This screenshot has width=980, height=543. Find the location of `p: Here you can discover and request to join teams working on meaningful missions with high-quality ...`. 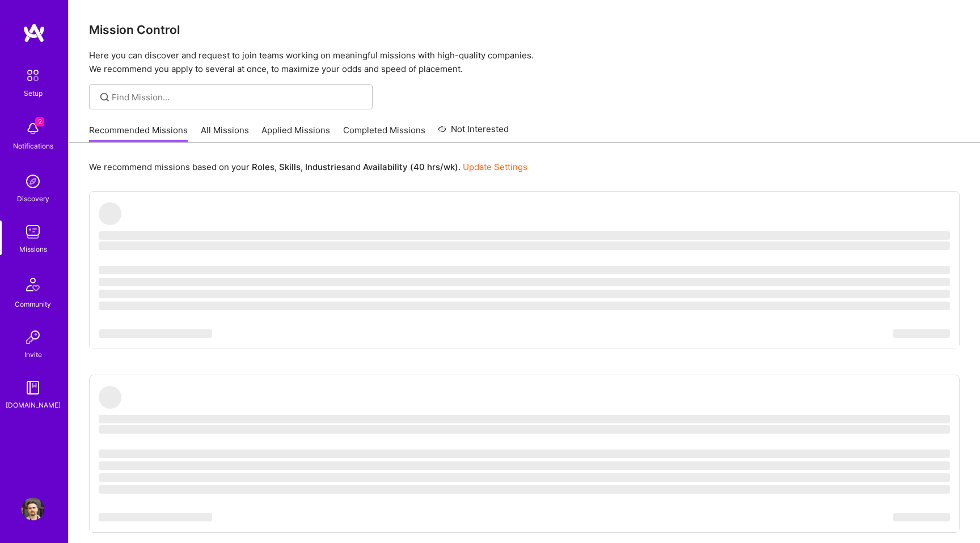

p: Here you can discover and request to join teams working on meaningful missions with high-quality ... is located at coordinates (524, 62).